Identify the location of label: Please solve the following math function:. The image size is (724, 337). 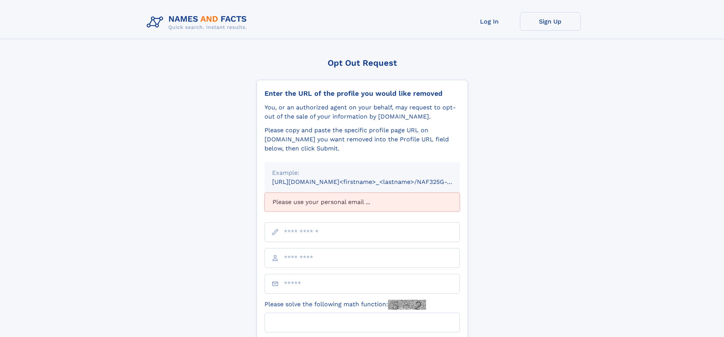
(345, 305).